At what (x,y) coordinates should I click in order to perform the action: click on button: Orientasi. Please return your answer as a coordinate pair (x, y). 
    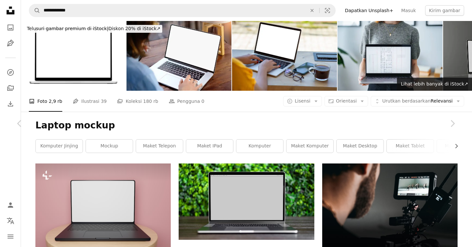
    Looking at the image, I should click on (346, 101).